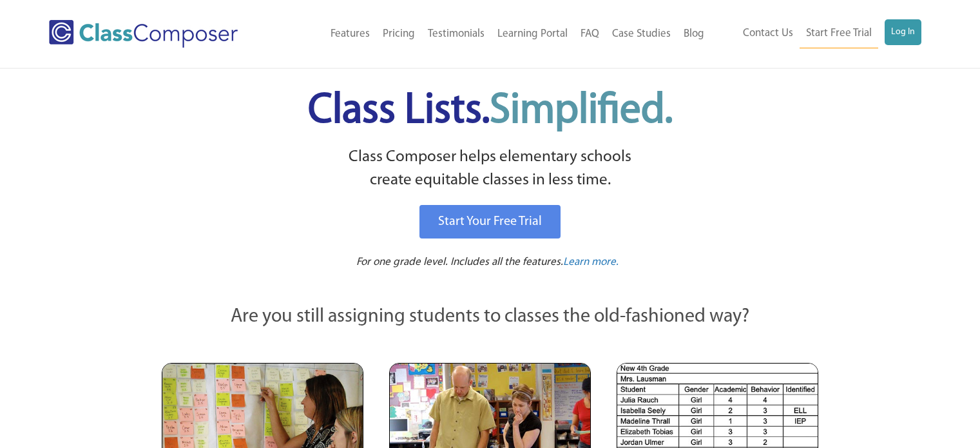  I want to click on p: Are you still assigning students to classes the old-fashioned way?, so click(491, 317).